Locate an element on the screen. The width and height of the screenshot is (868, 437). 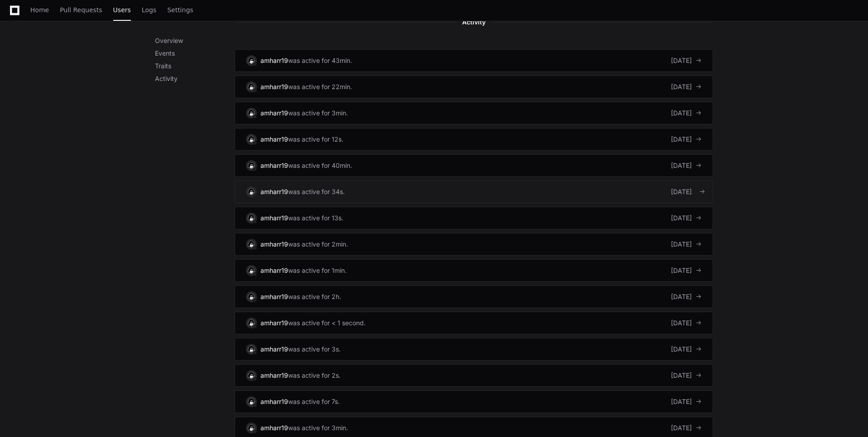
div: was active for 40min. is located at coordinates (320, 166).